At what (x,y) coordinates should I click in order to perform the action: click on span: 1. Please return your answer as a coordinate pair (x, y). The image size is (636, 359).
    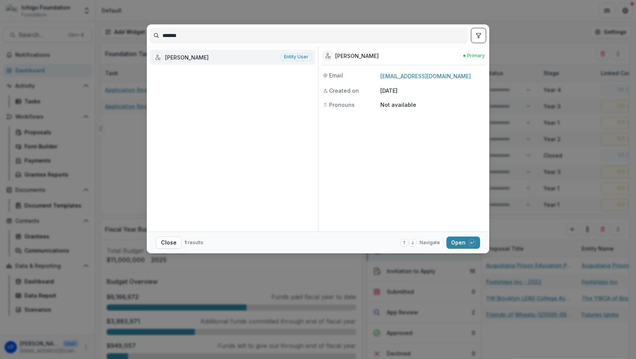
    Looking at the image, I should click on (185, 243).